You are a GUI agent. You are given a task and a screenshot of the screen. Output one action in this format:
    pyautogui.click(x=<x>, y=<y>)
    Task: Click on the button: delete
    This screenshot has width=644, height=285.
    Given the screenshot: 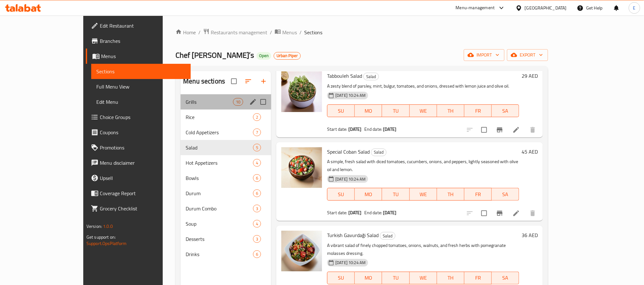 What is the action you would take?
    pyautogui.click(x=532, y=130)
    